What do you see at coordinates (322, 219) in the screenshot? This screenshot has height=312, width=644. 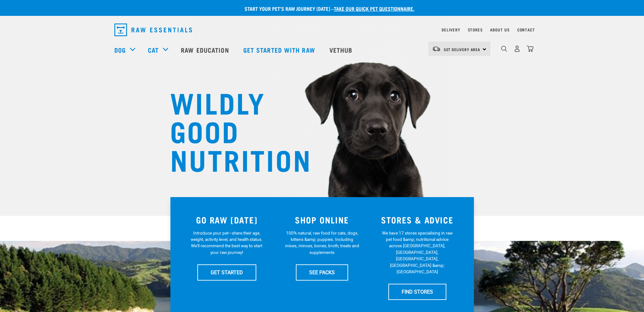 I see `h3: SHOP ONLINE` at bounding box center [322, 219].